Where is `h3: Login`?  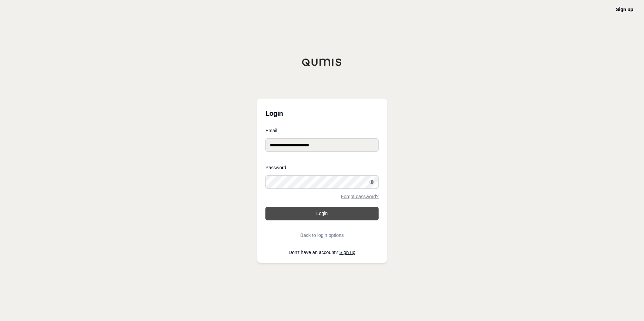 h3: Login is located at coordinates (322, 113).